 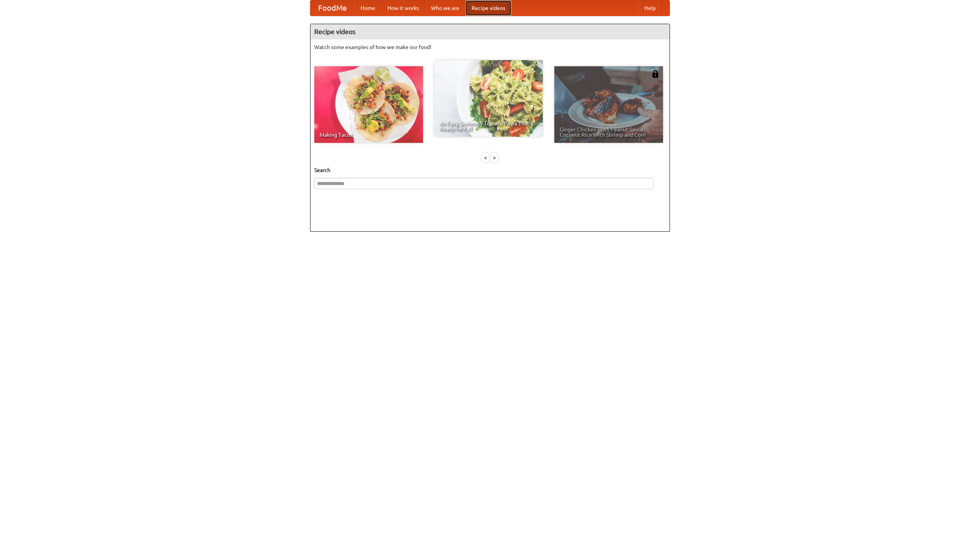 What do you see at coordinates (490, 32) in the screenshot?
I see `h4: Recipe videos` at bounding box center [490, 32].